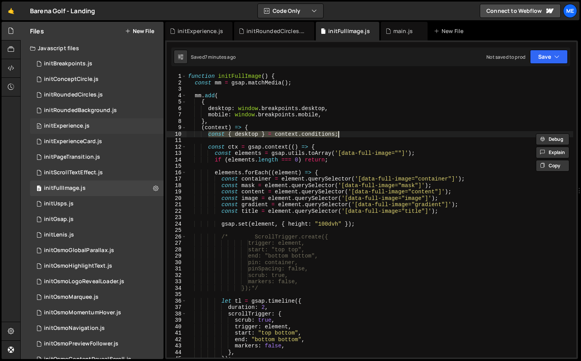 Image resolution: width=581 pixels, height=361 pixels. I want to click on div: initUsps.js, so click(59, 204).